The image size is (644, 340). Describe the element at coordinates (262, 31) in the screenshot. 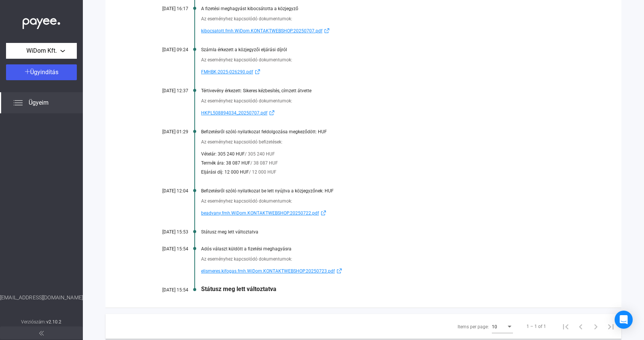

I see `span: kibocsatott.fmh.WiDom.KONTAKTWEBSHOP.20250707.pdf` at that location.